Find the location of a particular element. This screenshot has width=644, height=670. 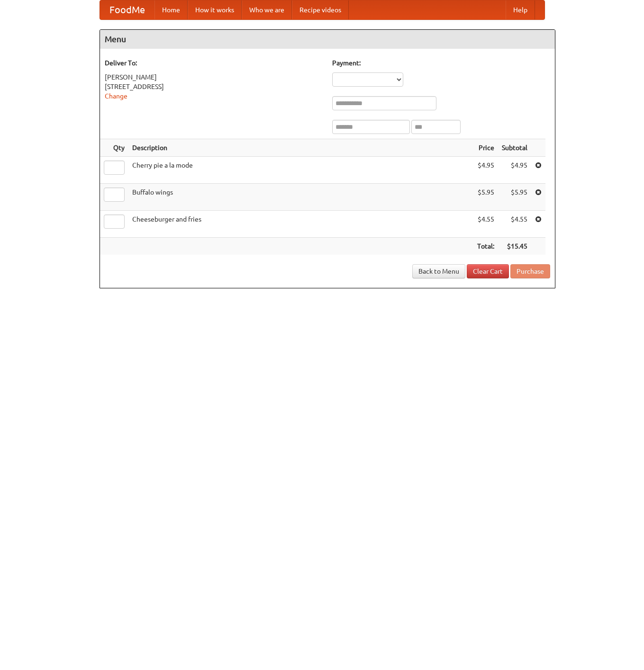

th: Qty is located at coordinates (114, 147).